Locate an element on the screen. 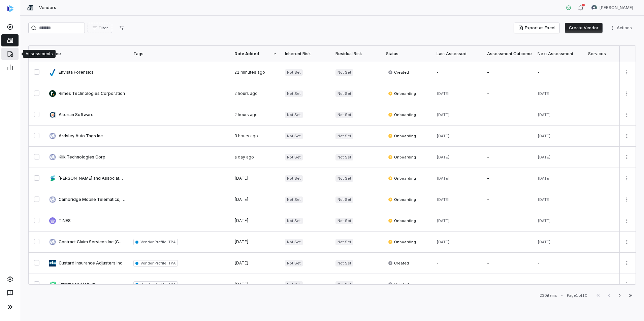  div: Tags is located at coordinates (180, 54).